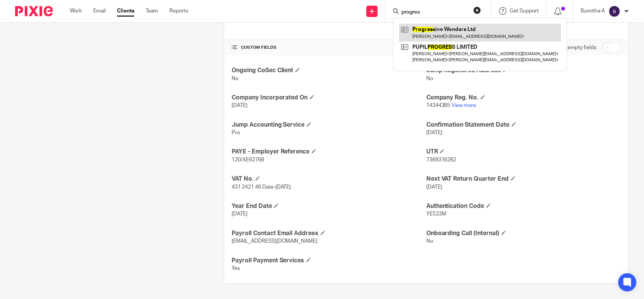 This screenshot has width=644, height=299. Describe the element at coordinates (329, 233) in the screenshot. I see `h4: Payroll Contact Email Address` at that location.